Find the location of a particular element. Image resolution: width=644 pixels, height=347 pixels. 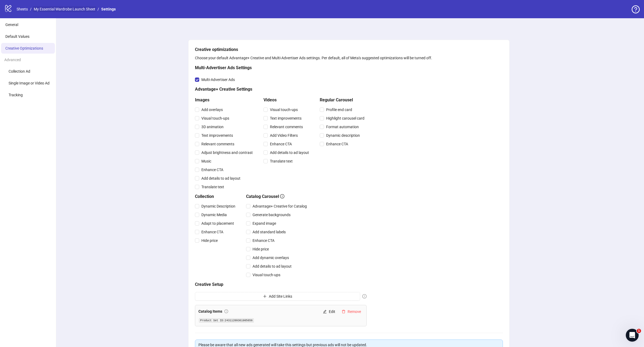

span: General is located at coordinates (12, 25).